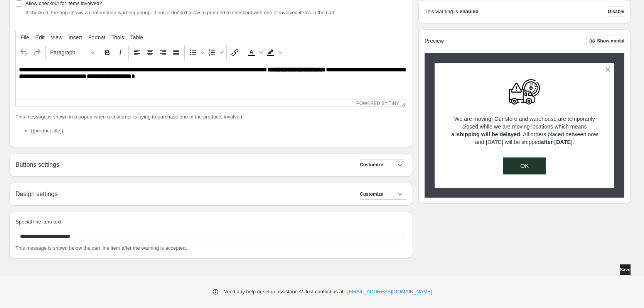 This screenshot has width=644, height=308. What do you see at coordinates (402, 103) in the screenshot?
I see `div: Resize` at bounding box center [402, 103].